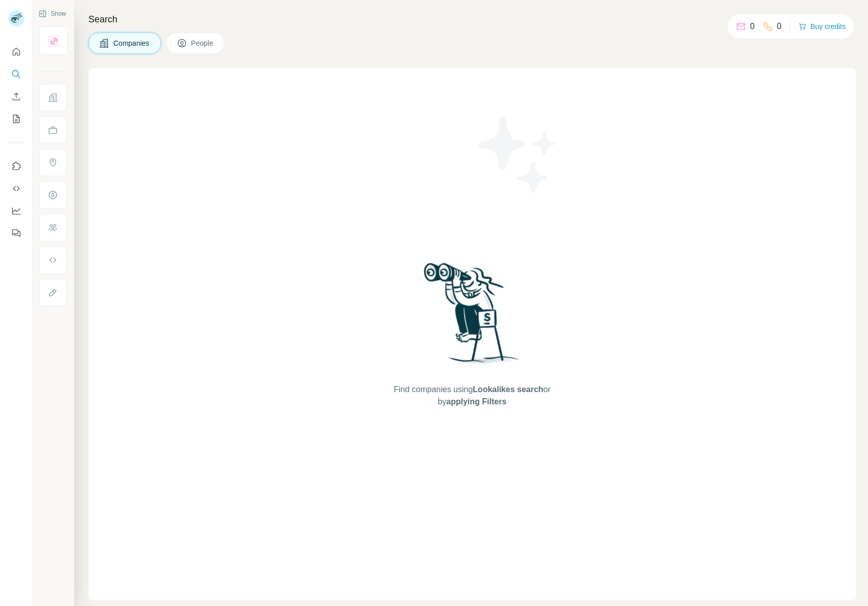 The height and width of the screenshot is (606, 868). Describe the element at coordinates (472, 20) in the screenshot. I see `h4: Search` at that location.